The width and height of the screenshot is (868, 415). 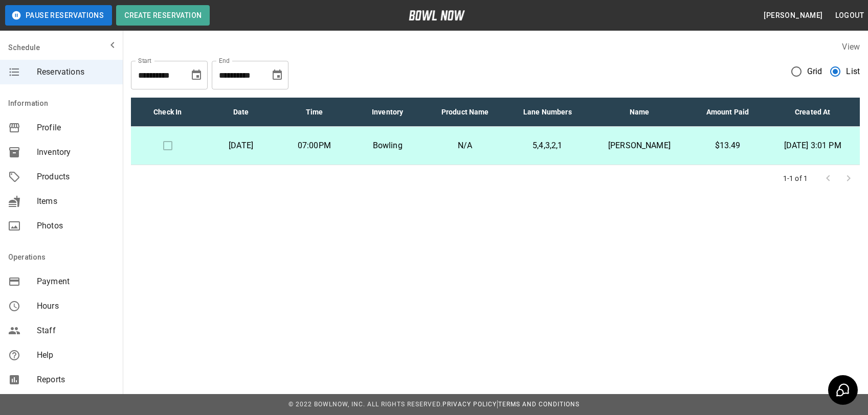 What do you see at coordinates (314, 112) in the screenshot?
I see `th: Time` at bounding box center [314, 112].